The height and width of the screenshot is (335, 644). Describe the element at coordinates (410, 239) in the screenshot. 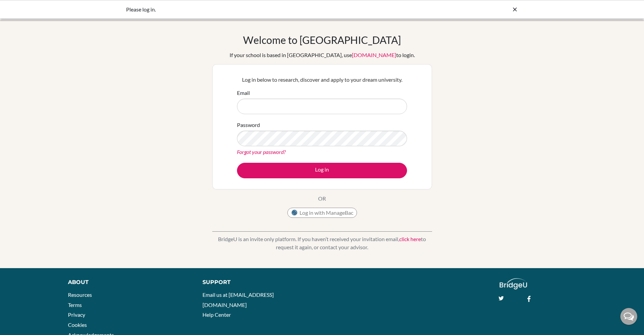

I see `a: click here` at that location.